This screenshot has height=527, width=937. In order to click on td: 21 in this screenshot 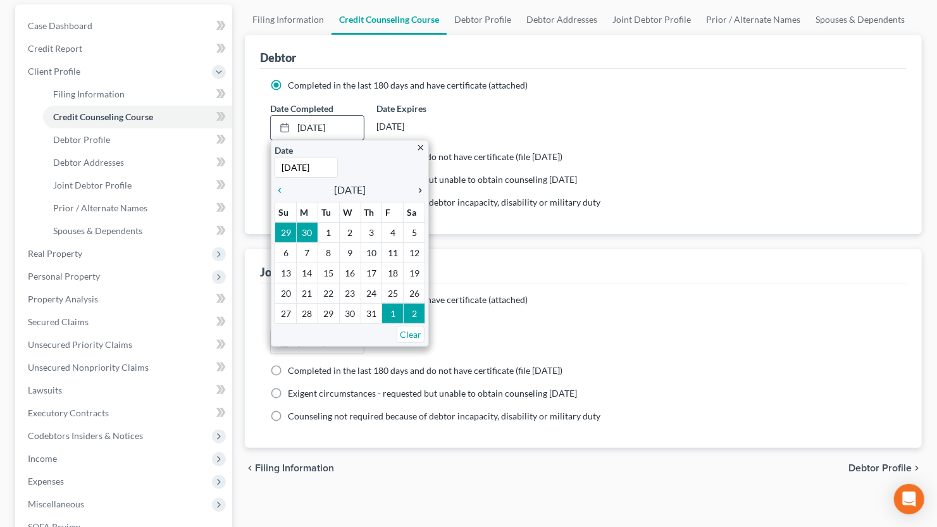, I will do `click(307, 293)`.